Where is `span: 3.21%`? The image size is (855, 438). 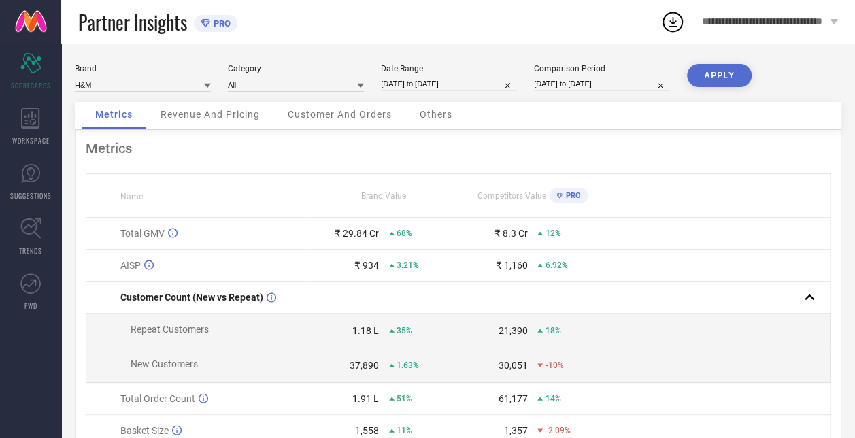
span: 3.21% is located at coordinates (408, 265).